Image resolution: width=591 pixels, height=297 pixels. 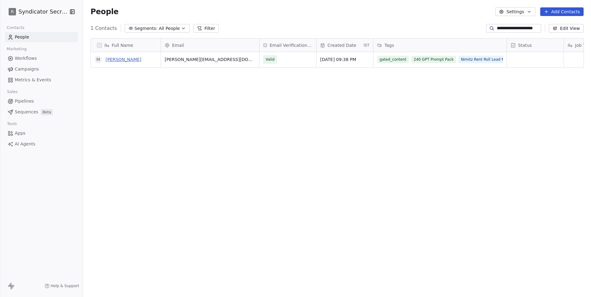 I want to click on button: RSyndicator Secrets, so click(x=36, y=12).